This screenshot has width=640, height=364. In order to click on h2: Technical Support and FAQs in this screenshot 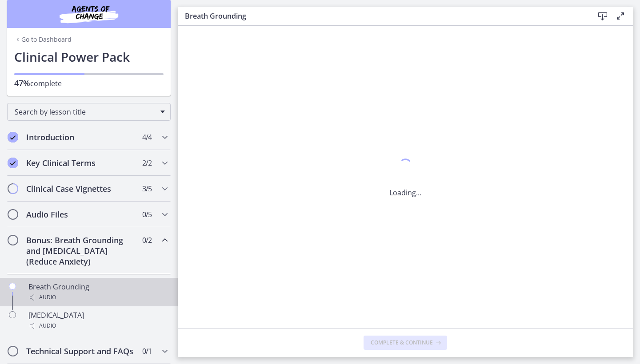, I will do `click(80, 351)`.